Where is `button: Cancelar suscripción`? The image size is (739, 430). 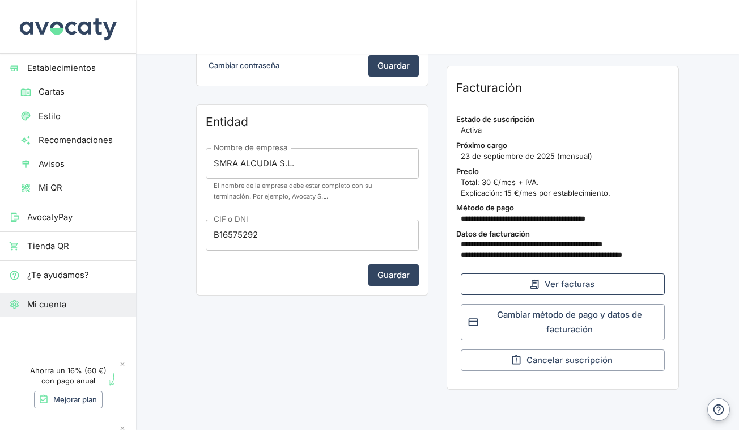
button: Cancelar suscripción is located at coordinates (563, 360).